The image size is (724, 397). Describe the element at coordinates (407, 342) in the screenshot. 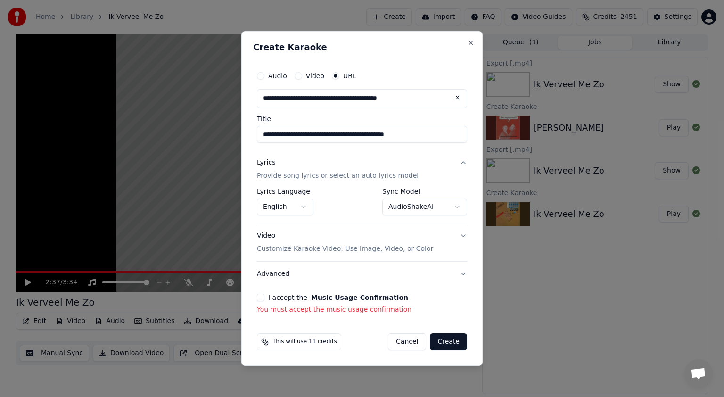

I see `button: Cancel` at that location.